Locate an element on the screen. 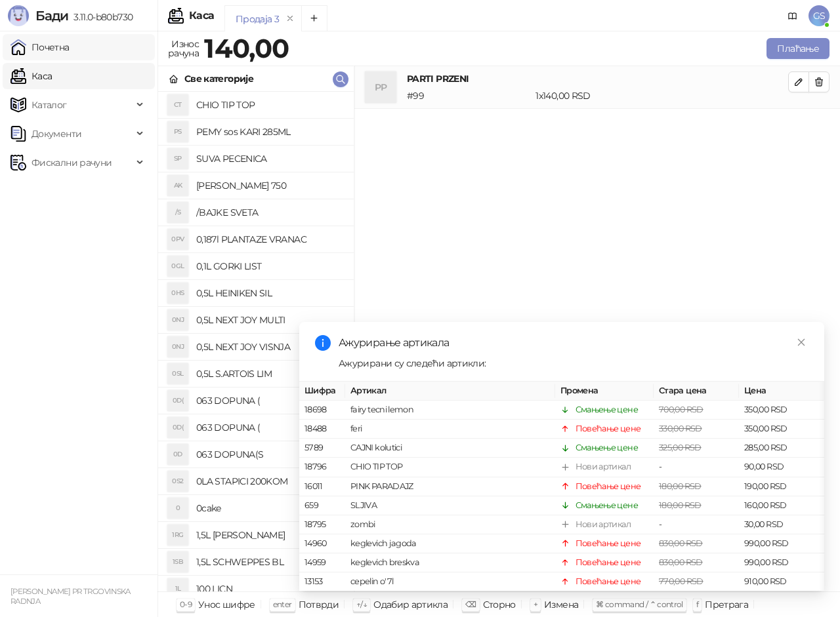  strong: 140,00 is located at coordinates (246, 48).